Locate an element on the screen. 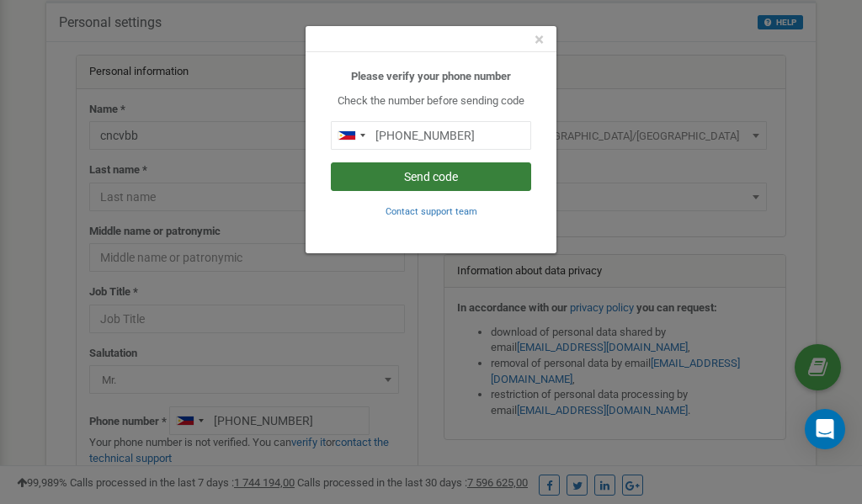  b: Please verify your phone number is located at coordinates (431, 75).